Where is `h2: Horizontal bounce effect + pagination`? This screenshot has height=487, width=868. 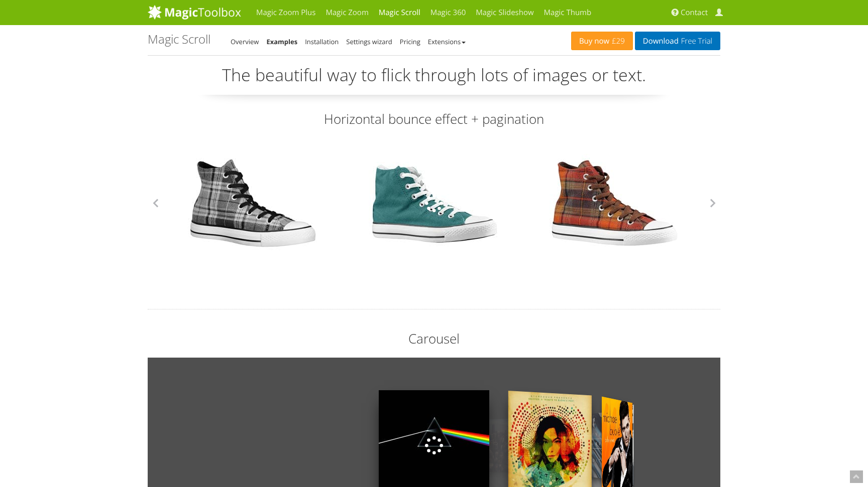
h2: Horizontal bounce effect + pagination is located at coordinates (434, 119).